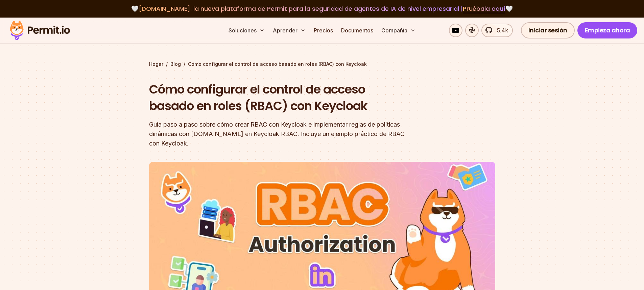 This screenshot has width=644, height=290. I want to click on font: Aprender, so click(285, 30).